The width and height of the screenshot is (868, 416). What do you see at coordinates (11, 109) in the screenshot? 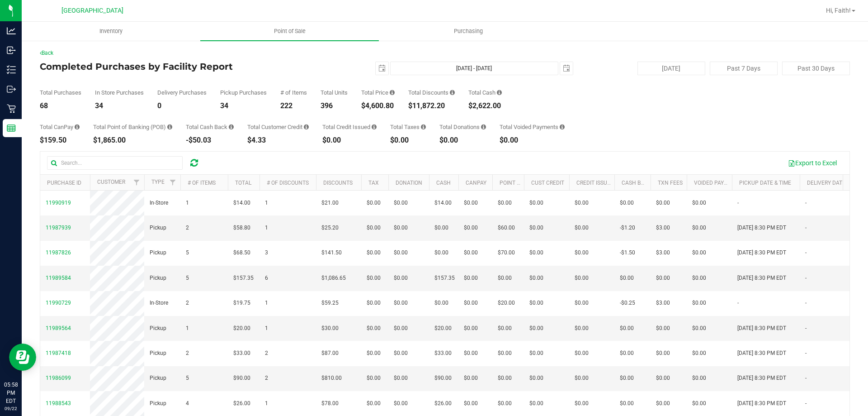
I see `inline-svg: Retail` at bounding box center [11, 109].